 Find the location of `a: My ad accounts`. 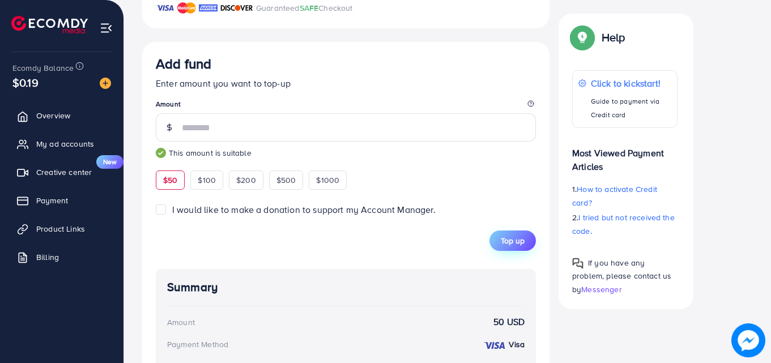

a: My ad accounts is located at coordinates (62, 144).